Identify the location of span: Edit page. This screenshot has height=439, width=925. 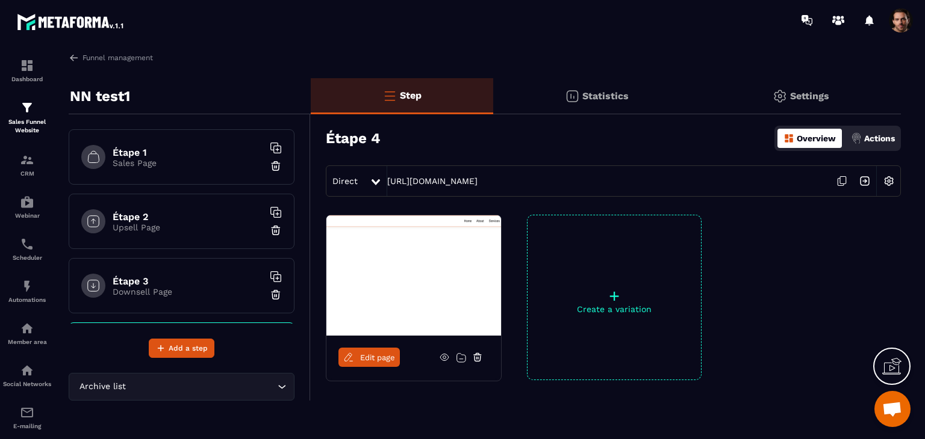
(377, 358).